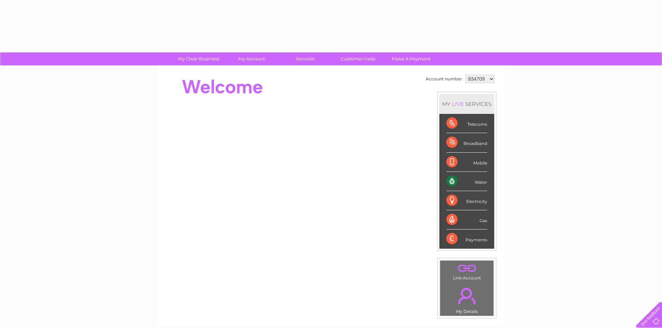 This screenshot has height=328, width=662. I want to click on td: My Details, so click(467, 299).